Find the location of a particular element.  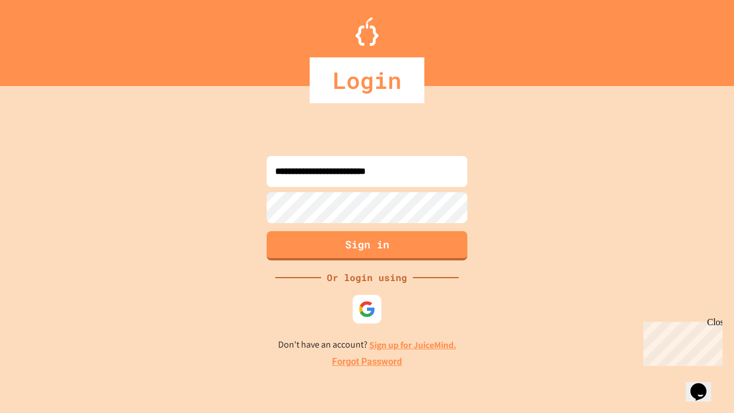

img: Logo.svg is located at coordinates (367, 32).